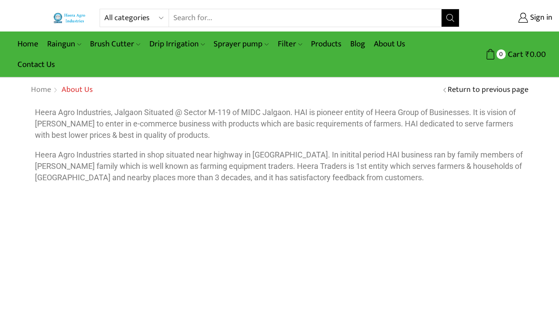  Describe the element at coordinates (450, 18) in the screenshot. I see `button: Search button` at that location.